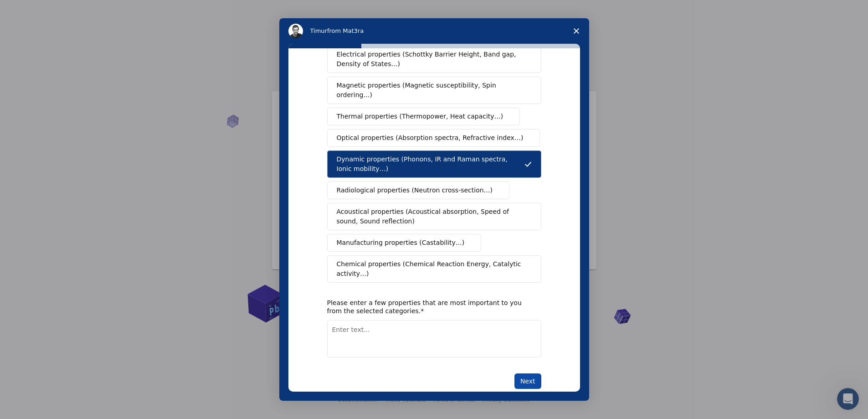  Describe the element at coordinates (418, 190) in the screenshot. I see `button: Radiological properties (Neutron cross-section…)` at that location.